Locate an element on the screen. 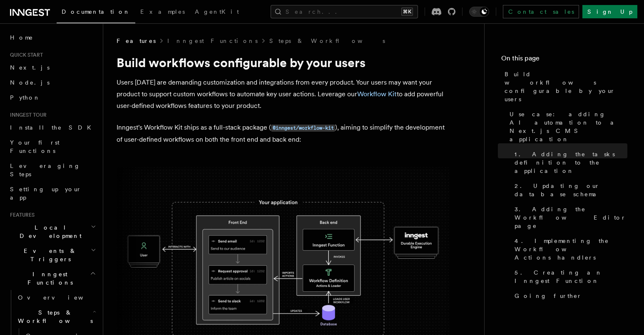 This screenshot has height=335, width=644. span: Next.js is located at coordinates (30, 67).